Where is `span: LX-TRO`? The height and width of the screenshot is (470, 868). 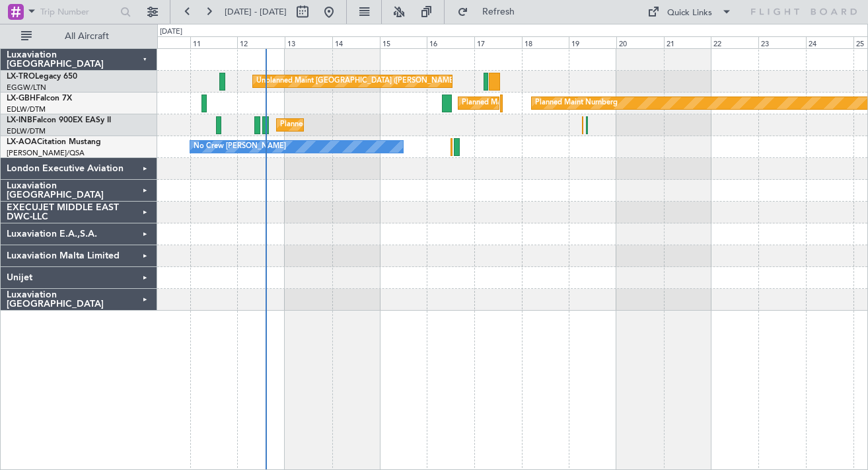
span: LX-TRO is located at coordinates (21, 77).